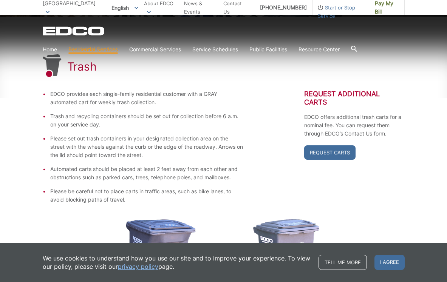  Describe the element at coordinates (155, 49) in the screenshot. I see `a: Commercial Services` at that location.